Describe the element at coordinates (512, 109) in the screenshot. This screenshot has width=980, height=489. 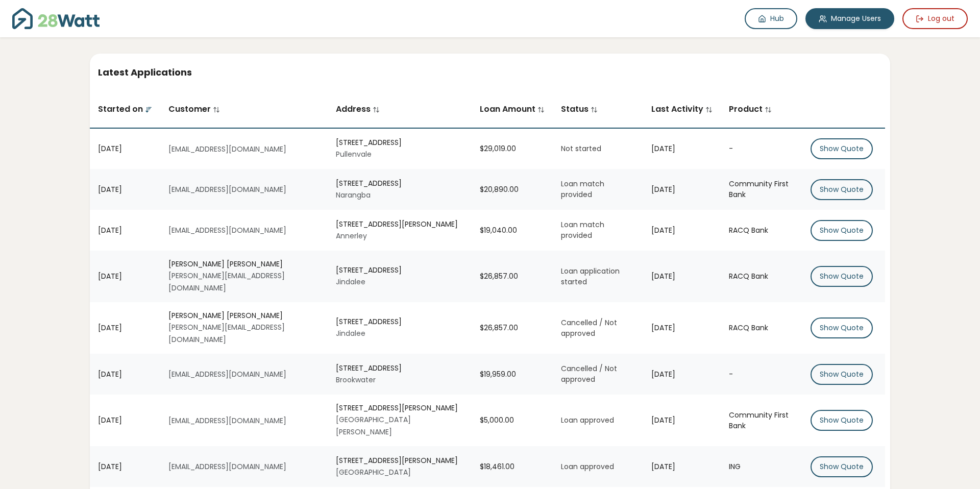
I see `span: Loan Amount` at that location.